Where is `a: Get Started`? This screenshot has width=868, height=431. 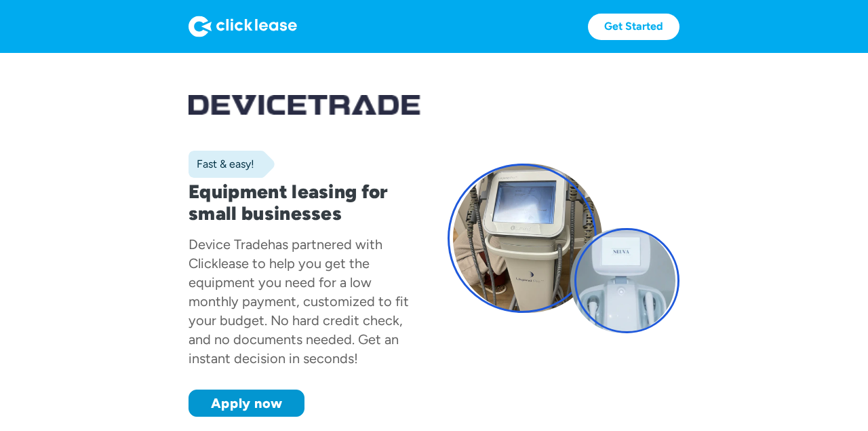 a: Get Started is located at coordinates (634, 26).